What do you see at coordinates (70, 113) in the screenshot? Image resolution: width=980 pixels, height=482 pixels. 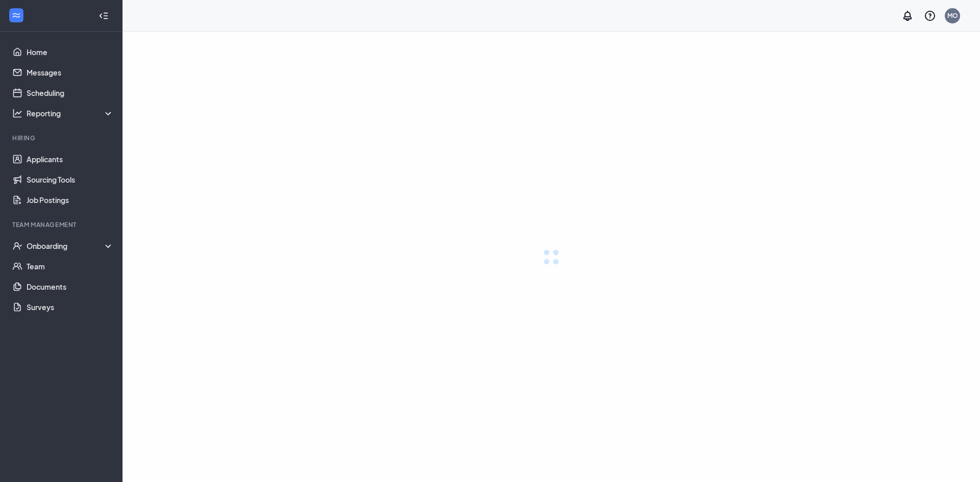 I see `div: Reporting` at bounding box center [70, 113].